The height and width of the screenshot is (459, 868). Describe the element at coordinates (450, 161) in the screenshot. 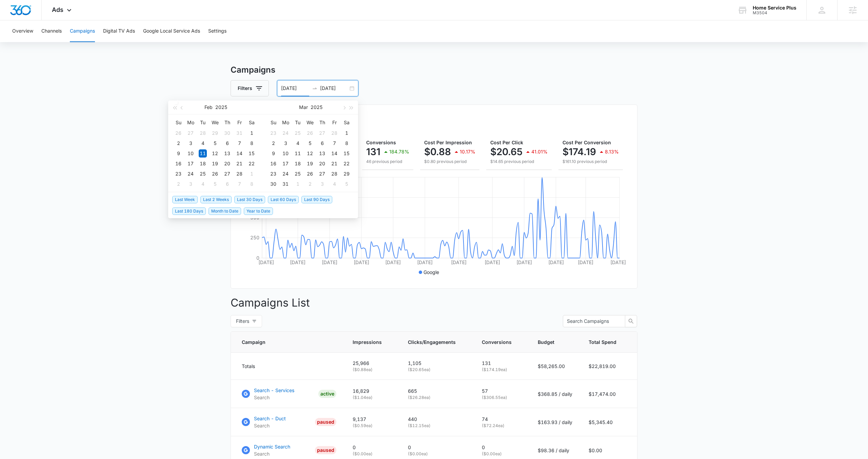

I see `p: $0.80 previous period` at that location.